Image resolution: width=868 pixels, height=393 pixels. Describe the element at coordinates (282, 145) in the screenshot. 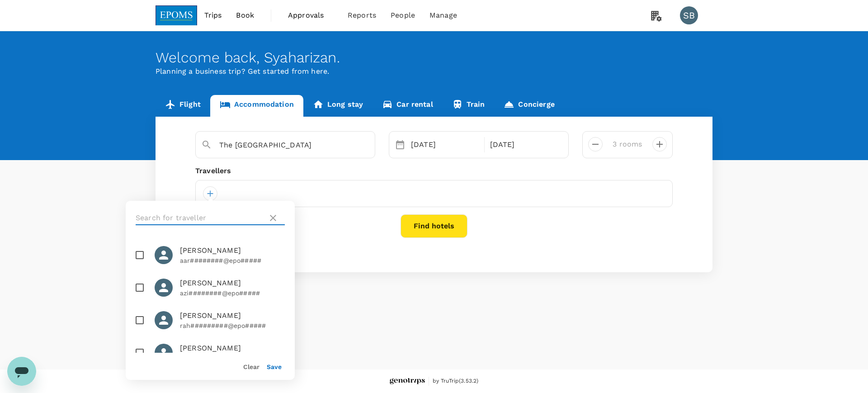

I see `input: Search cities, hotels, work locations` at that location.